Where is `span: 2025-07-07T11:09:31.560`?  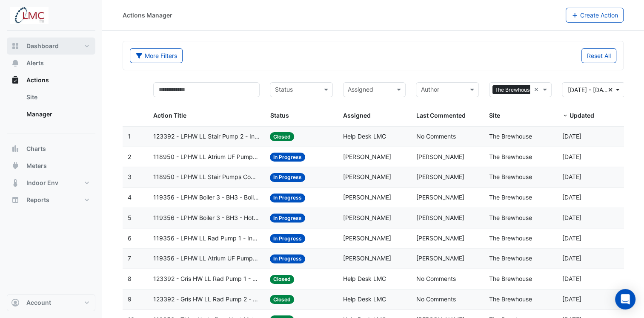
span: 2025-07-07T11:09:31.560 is located at coordinates (572, 238).